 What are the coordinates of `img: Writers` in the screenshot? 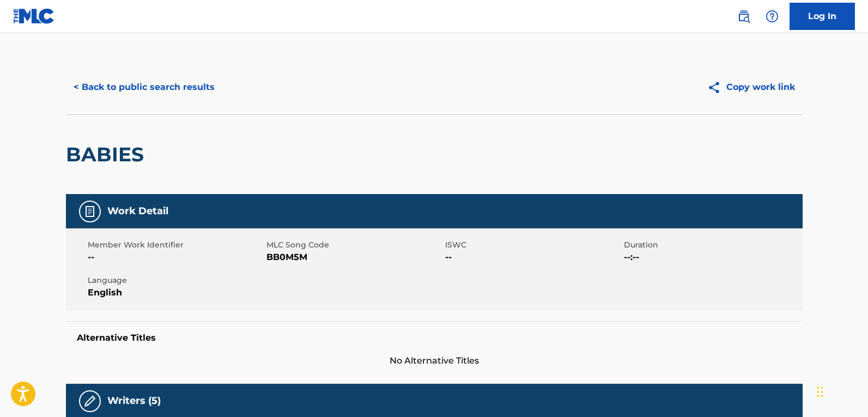 It's located at (90, 401).